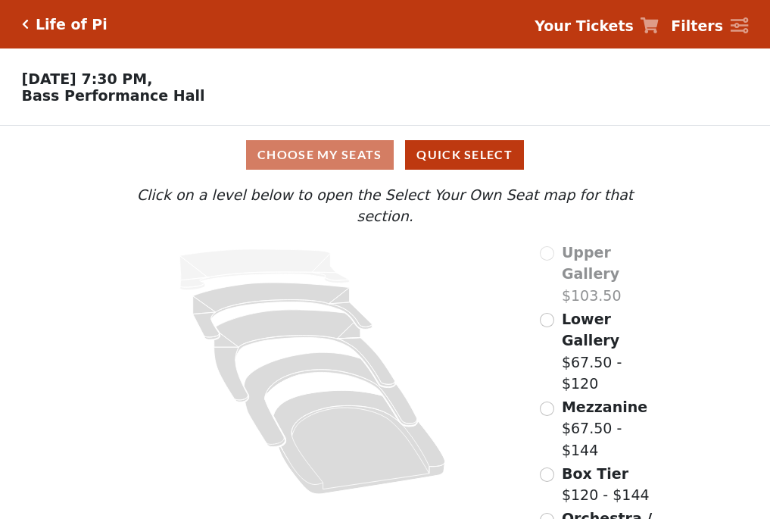  Describe the element at coordinates (613, 274) in the screenshot. I see `label: $103.50` at that location.